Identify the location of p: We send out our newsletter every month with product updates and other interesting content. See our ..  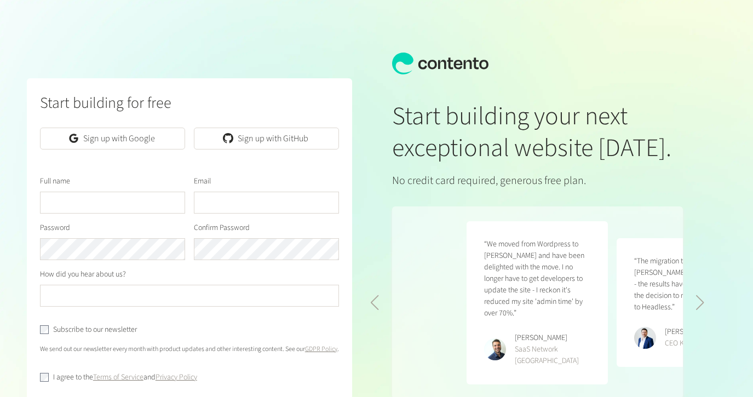
(189, 349).